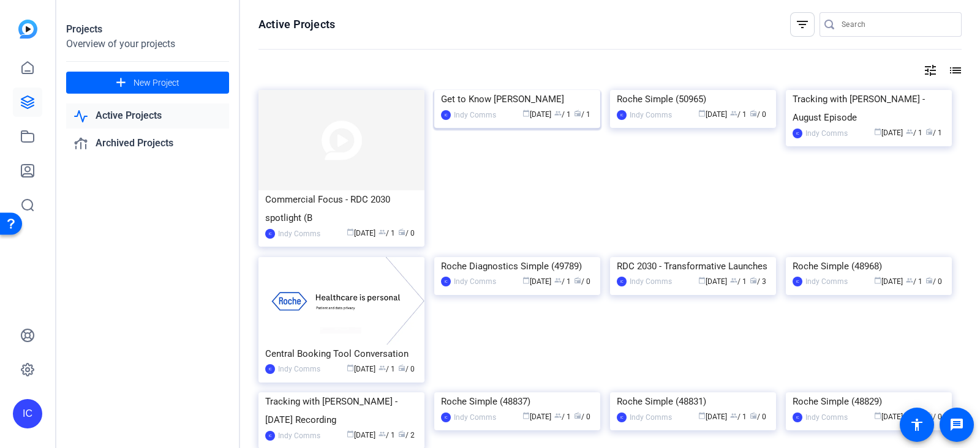 Image resolution: width=980 pixels, height=448 pixels. What do you see at coordinates (341, 354) in the screenshot?
I see `div: Central Booking Tool Conversation` at bounding box center [341, 354].